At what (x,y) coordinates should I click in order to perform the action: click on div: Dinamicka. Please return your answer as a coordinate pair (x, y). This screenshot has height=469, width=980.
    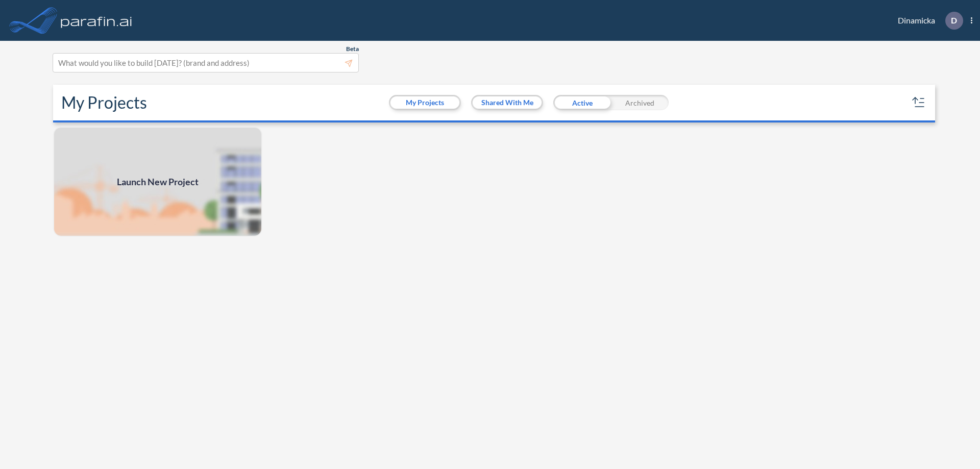
    Looking at the image, I should click on (928, 20).